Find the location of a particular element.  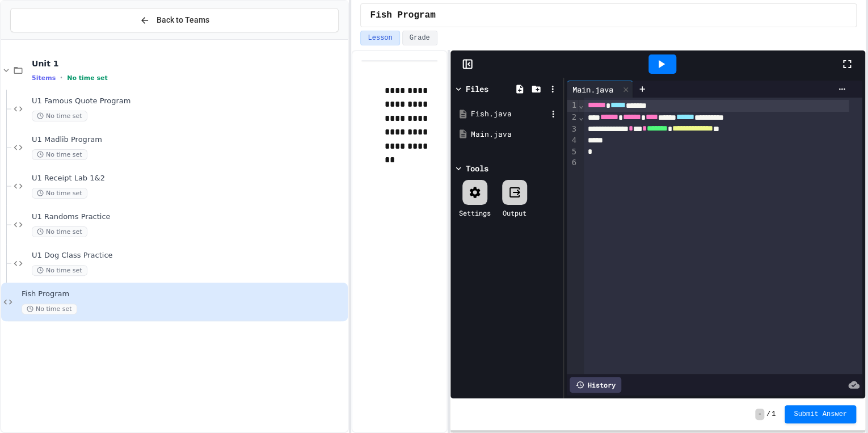

div: Fish.java is located at coordinates (509, 114).